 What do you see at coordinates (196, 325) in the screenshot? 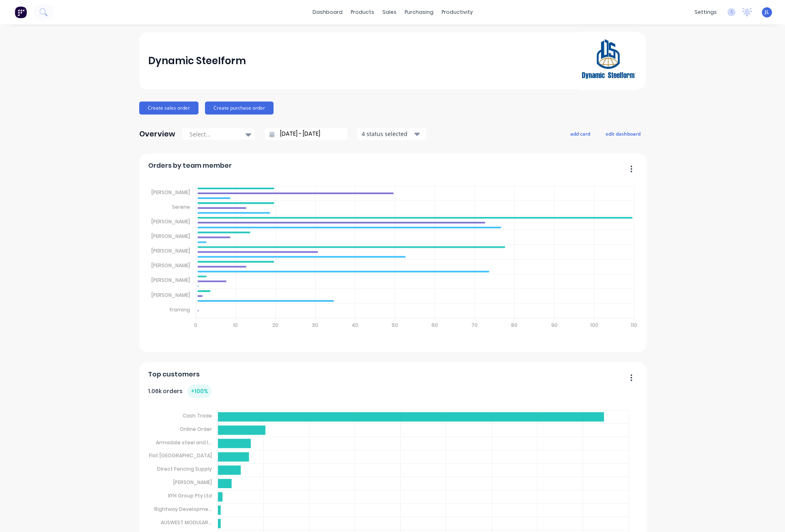
I see `tspan: 0` at bounding box center [196, 325].